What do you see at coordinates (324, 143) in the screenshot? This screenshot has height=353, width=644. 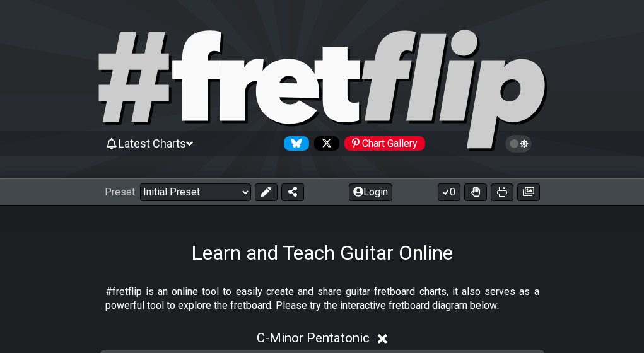 I see `a: Follow #fretflip at X` at bounding box center [324, 143].